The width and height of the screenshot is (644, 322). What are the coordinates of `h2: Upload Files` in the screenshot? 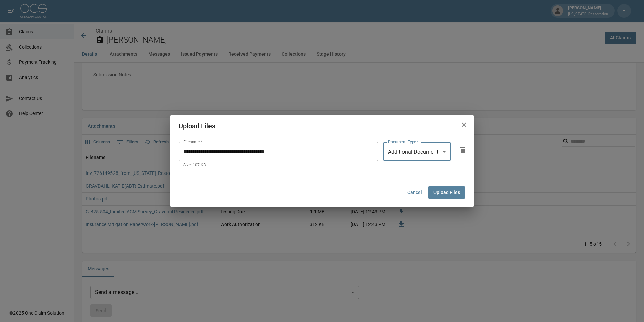 It's located at (322, 126).